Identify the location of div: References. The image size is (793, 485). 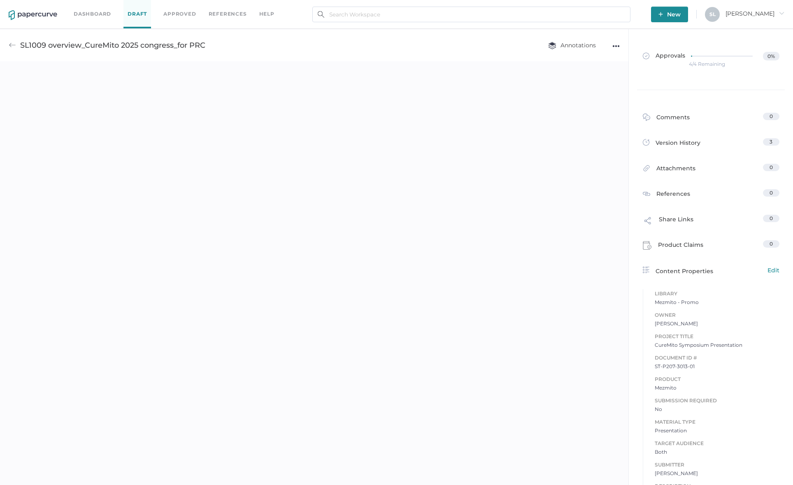
(667, 195).